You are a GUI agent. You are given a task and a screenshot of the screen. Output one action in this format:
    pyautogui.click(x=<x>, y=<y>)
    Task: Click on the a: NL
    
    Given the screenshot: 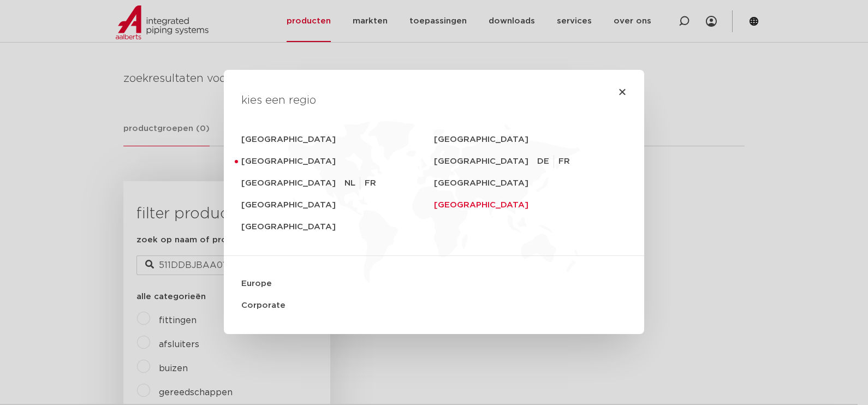 What is the action you would take?
    pyautogui.click(x=353, y=184)
    